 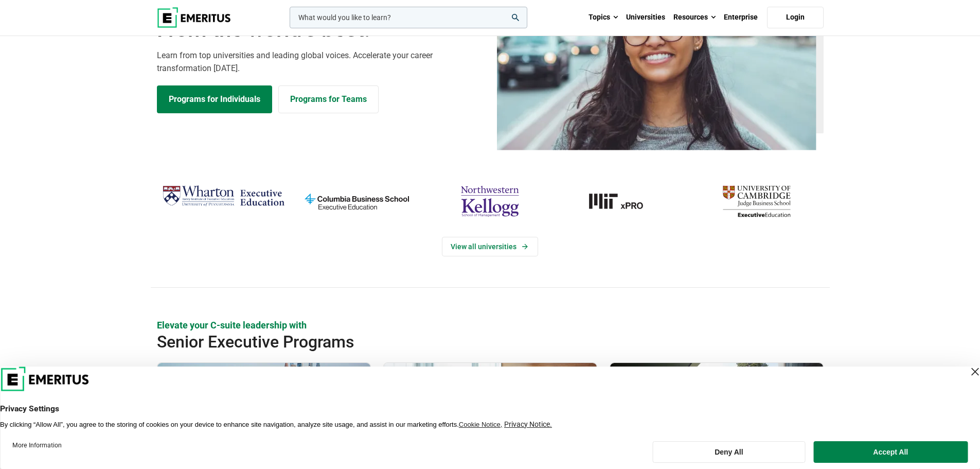 What do you see at coordinates (623, 201) in the screenshot?
I see `img: MIT xPRO` at bounding box center [623, 201].